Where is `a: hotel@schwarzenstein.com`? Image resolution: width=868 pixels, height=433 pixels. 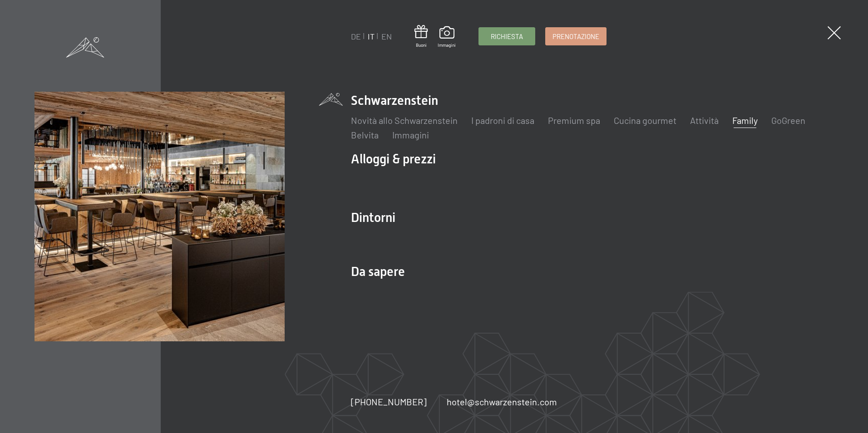 a: hotel@schwarzenstein.com is located at coordinates (501, 402).